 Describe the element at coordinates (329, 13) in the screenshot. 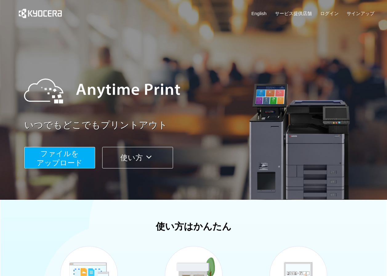

I see `a: ログイン` at that location.